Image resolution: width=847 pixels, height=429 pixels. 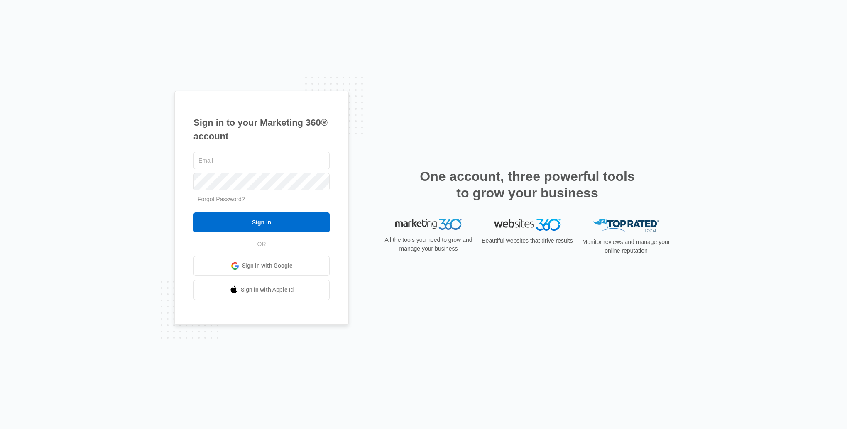 I want to click on a: Sign in with Google, so click(x=262, y=266).